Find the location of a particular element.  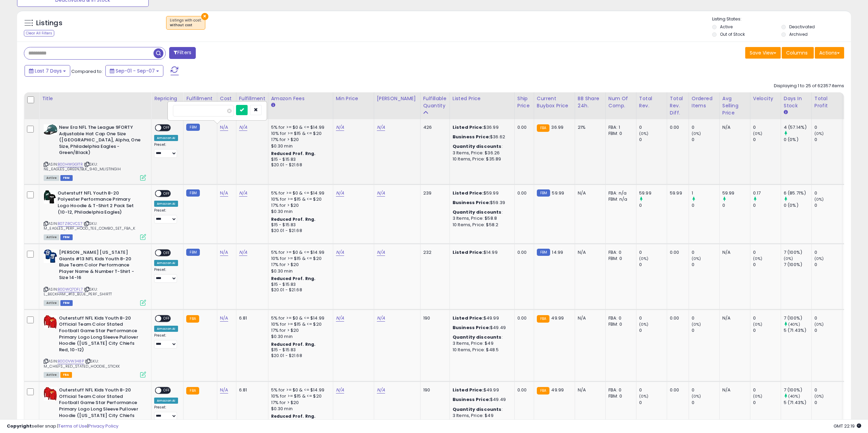

div: 10% for >= $15 & <= $20 is located at coordinates (300, 324).